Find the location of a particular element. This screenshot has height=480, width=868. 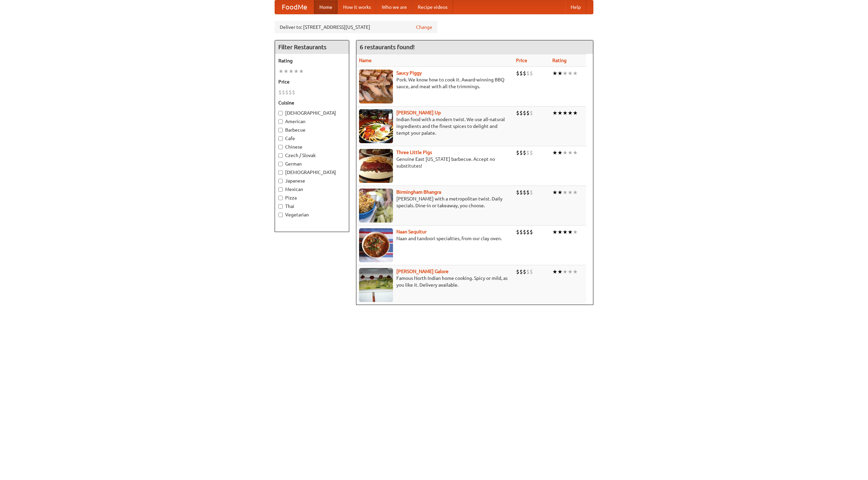

b: Birmingham Bhangra is located at coordinates (419, 192).